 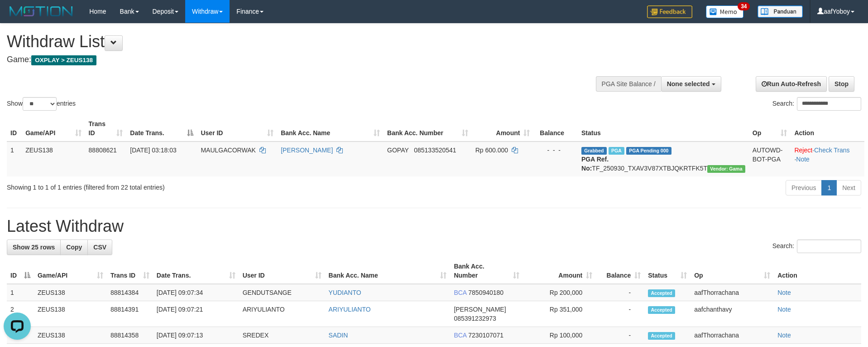 I want to click on td: SREDEX, so click(x=282, y=335).